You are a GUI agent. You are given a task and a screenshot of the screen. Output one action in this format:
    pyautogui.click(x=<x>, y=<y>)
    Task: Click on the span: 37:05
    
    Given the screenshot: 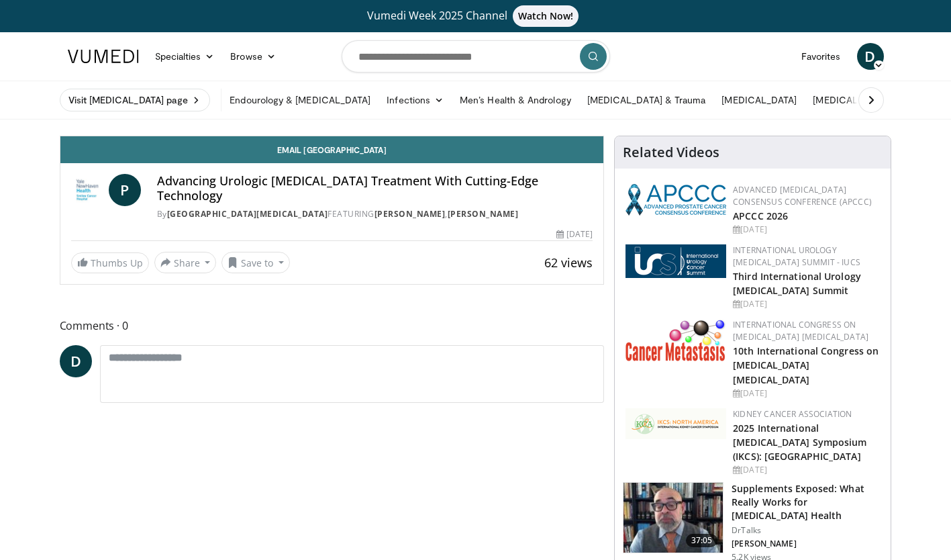 What is the action you would take?
    pyautogui.click(x=702, y=541)
    